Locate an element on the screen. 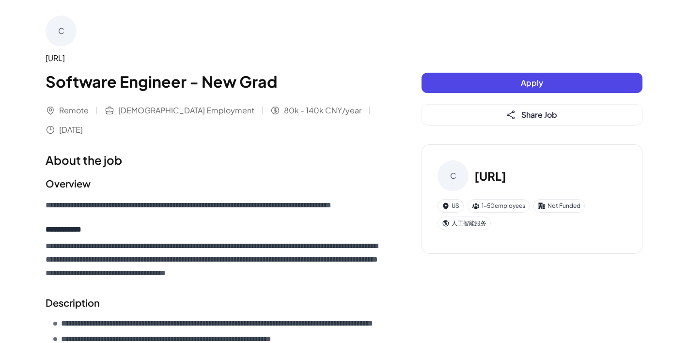  h2: Overview is located at coordinates (214, 184).